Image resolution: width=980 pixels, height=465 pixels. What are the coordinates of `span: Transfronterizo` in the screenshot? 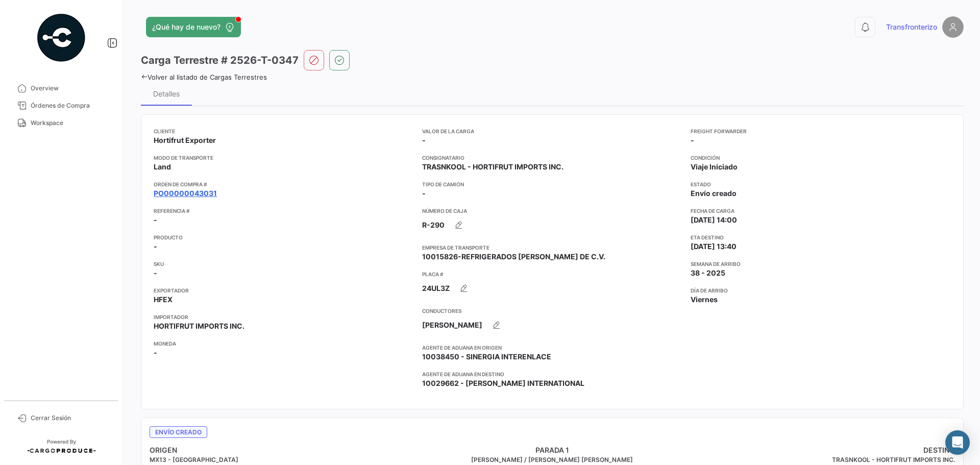 It's located at (912, 27).